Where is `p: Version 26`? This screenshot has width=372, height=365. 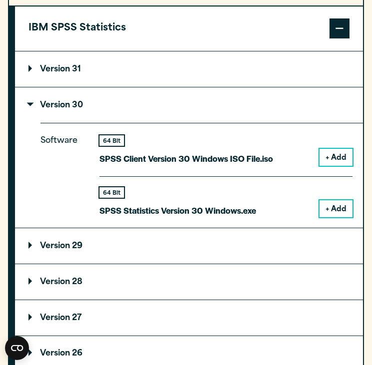
p: Version 26 is located at coordinates (55, 354).